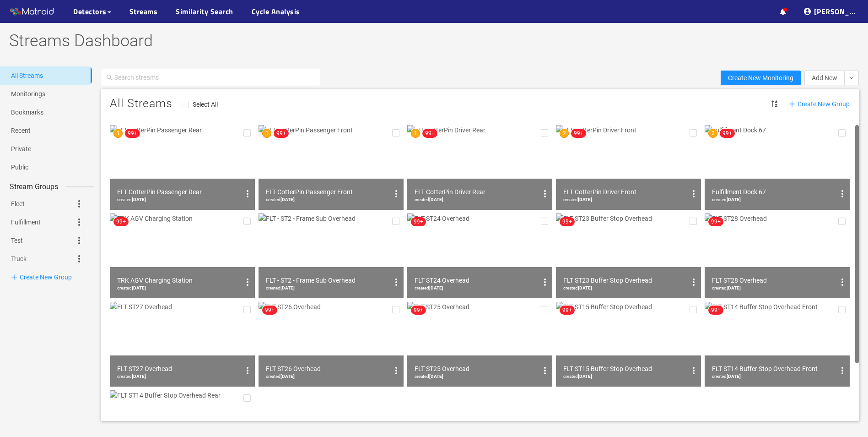  I want to click on img: FLT CotterPin Passenger Front, so click(331, 167).